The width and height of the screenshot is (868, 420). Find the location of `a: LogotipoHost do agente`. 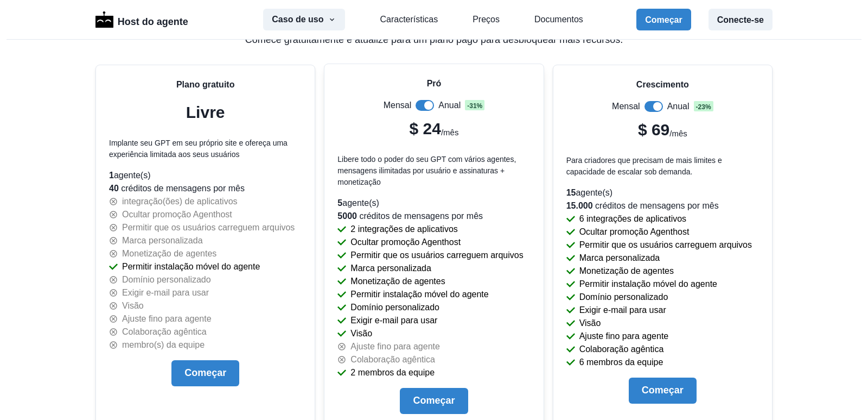

a: LogotipoHost do agente is located at coordinates (141, 19).